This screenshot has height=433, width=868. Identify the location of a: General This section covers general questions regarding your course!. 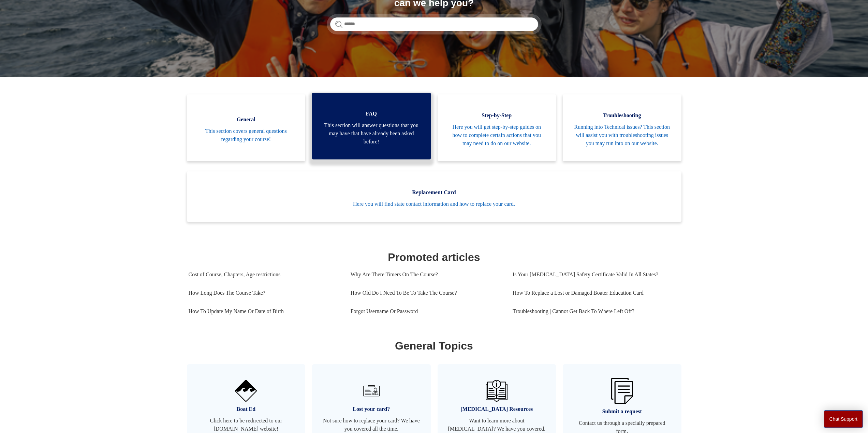
(246, 128).